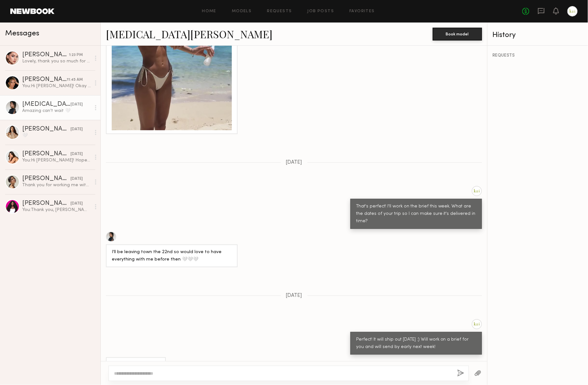  Describe the element at coordinates (56, 111) in the screenshot. I see `div: Amazing can’t wait 🤍` at that location.